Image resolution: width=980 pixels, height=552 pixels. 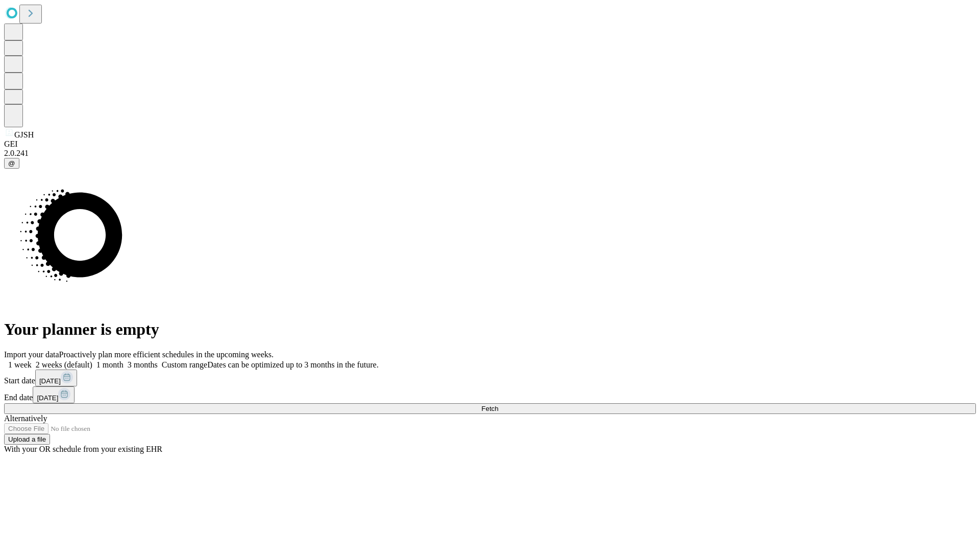 I want to click on div: End date, so click(x=490, y=395).